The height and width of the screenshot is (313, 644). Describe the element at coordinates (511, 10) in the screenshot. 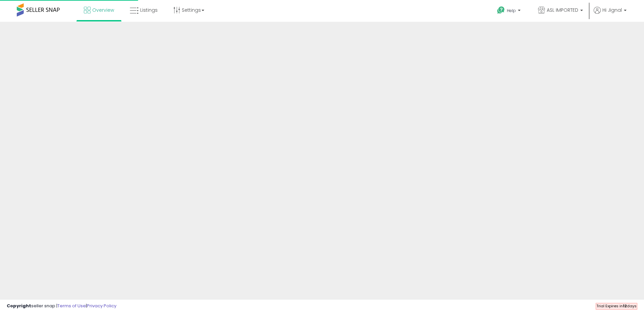

I see `span: Help` at that location.